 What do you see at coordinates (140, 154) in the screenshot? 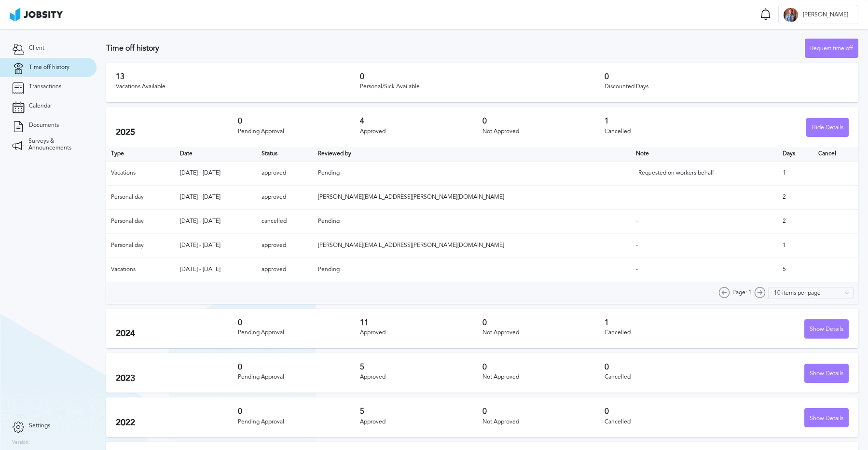
I see `th: Type` at bounding box center [140, 154].